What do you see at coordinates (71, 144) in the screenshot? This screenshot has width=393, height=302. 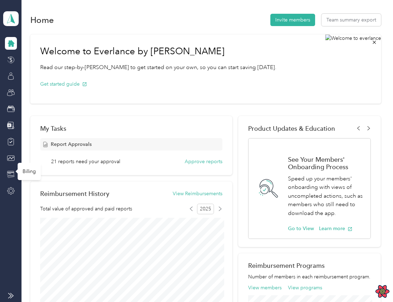 I see `span: Report Approvals` at bounding box center [71, 144].